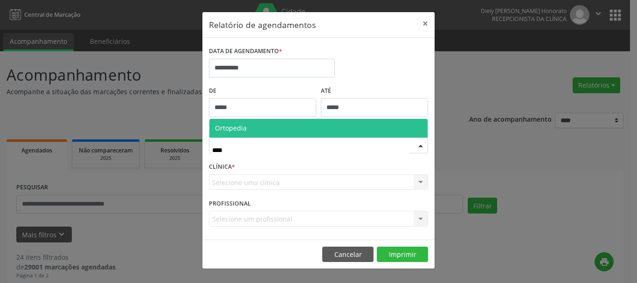 The width and height of the screenshot is (637, 283). I want to click on h5: Relatório de agendamentos, so click(262, 25).